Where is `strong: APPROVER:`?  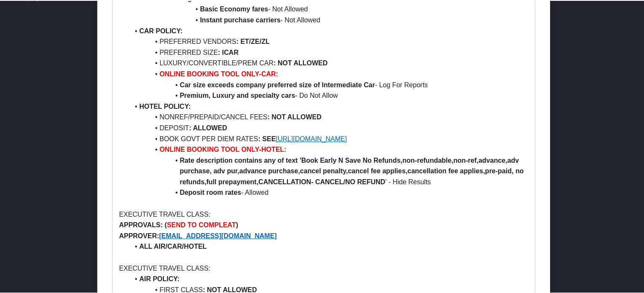 strong: APPROVER: is located at coordinates (139, 234).